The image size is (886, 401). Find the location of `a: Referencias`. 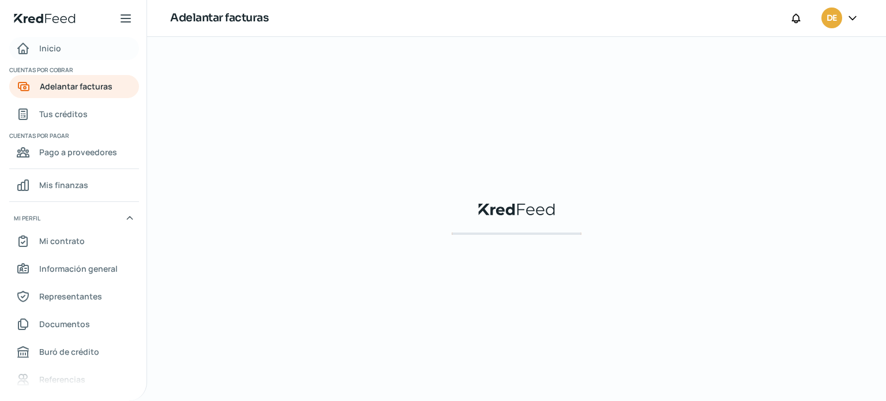

a: Referencias is located at coordinates (74, 379).